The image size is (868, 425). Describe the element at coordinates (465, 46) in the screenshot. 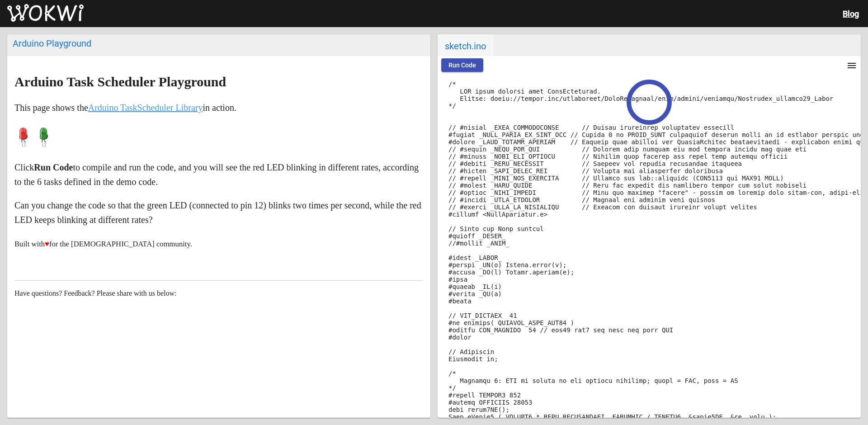

I see `span: sketch.ino` at that location.